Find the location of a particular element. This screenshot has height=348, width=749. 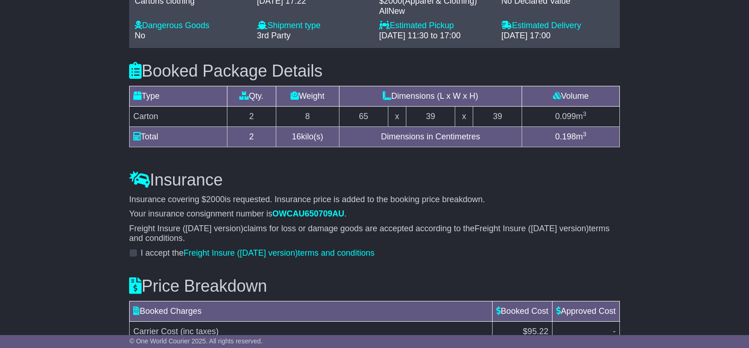

span: 16 is located at coordinates (297, 137).